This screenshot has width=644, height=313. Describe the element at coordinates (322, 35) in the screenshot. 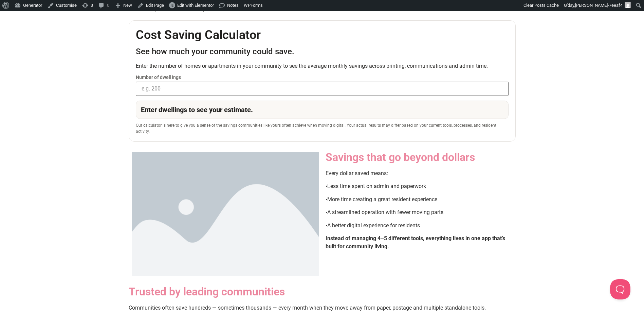

I see `h2: Cost Saving Calculator` at that location.